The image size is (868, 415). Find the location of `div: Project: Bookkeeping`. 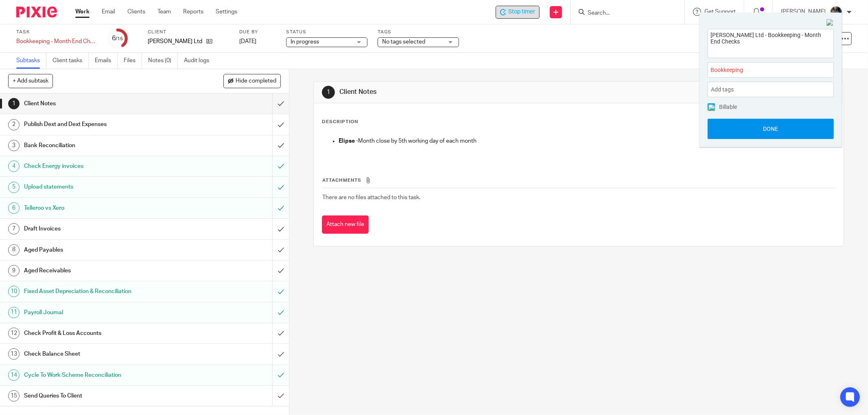

div: Project: Bookkeeping is located at coordinates (771, 70).